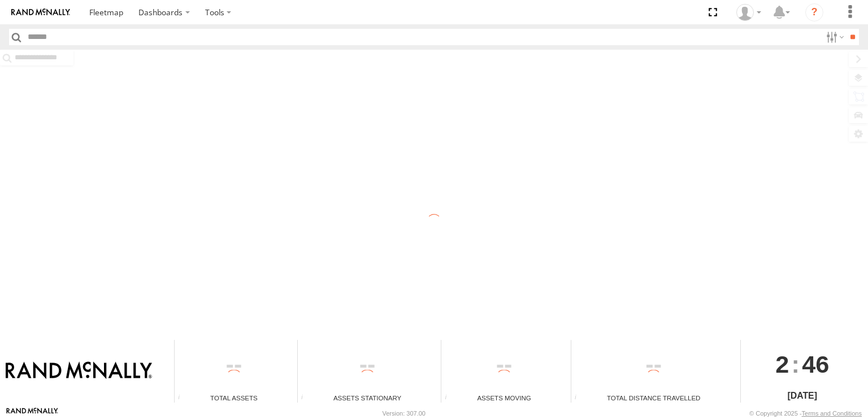  What do you see at coordinates (367, 397) in the screenshot?
I see `div: Assets Stationary` at bounding box center [367, 397].